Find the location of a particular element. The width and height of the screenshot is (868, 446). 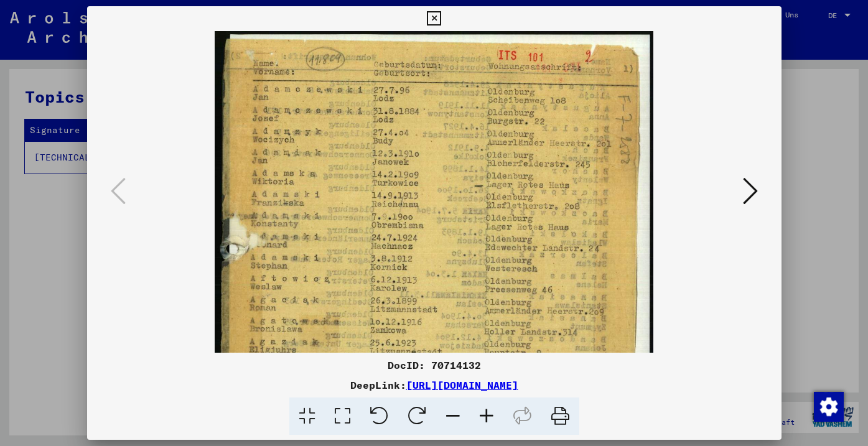

div: DocID: 70714132 is located at coordinates (435, 365).